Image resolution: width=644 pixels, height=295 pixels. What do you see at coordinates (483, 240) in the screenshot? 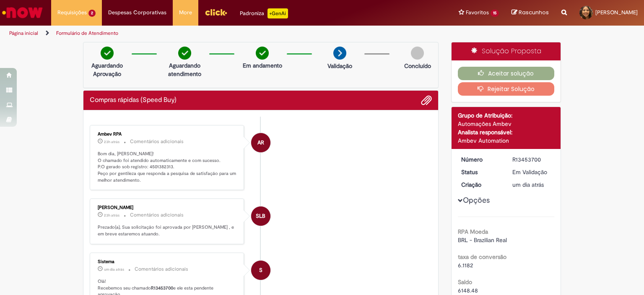
I see `span: BRL - Brazilian Real` at bounding box center [483, 240].